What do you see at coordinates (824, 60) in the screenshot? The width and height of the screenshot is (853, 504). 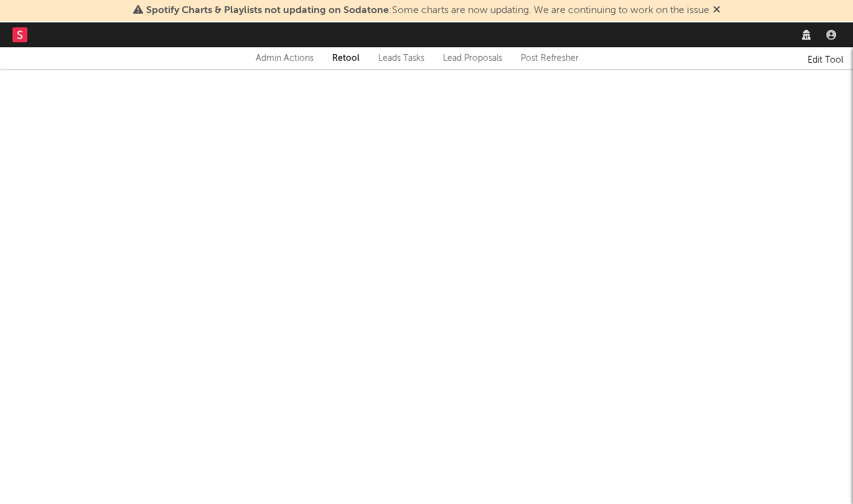 I see `a: Edit Tool` at bounding box center [824, 60].